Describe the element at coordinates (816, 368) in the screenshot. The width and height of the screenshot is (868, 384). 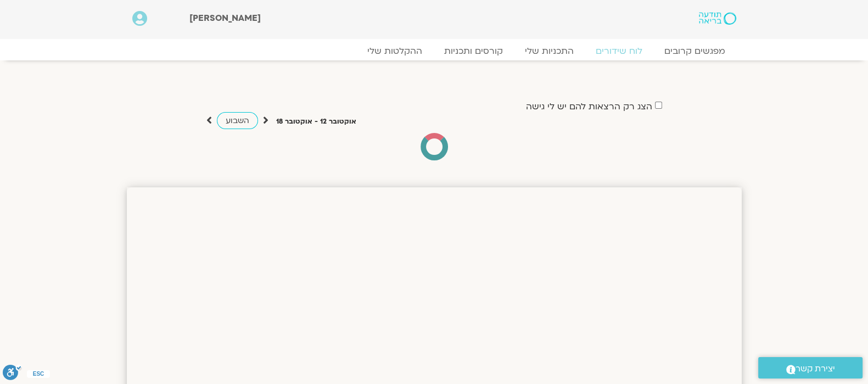
I see `span: יצירת קשר` at that location.